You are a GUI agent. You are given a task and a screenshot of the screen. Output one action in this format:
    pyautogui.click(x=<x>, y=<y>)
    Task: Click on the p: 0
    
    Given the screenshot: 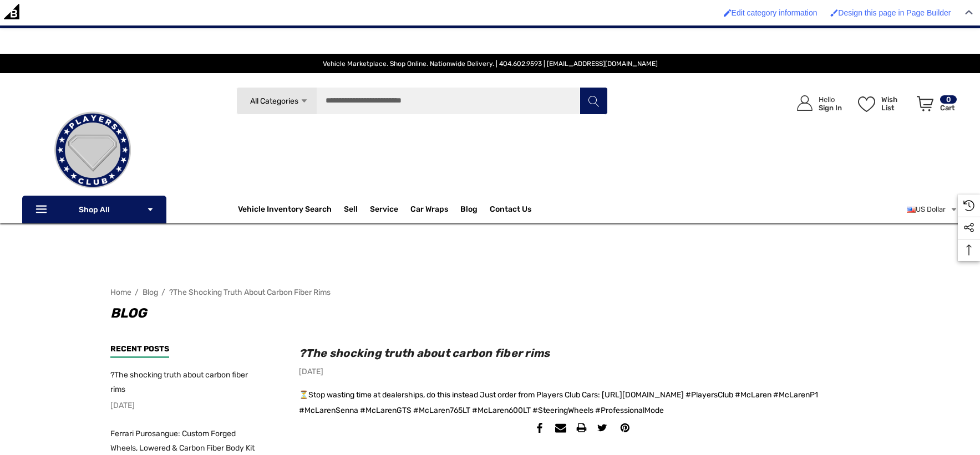 What is the action you would take?
    pyautogui.click(x=948, y=99)
    